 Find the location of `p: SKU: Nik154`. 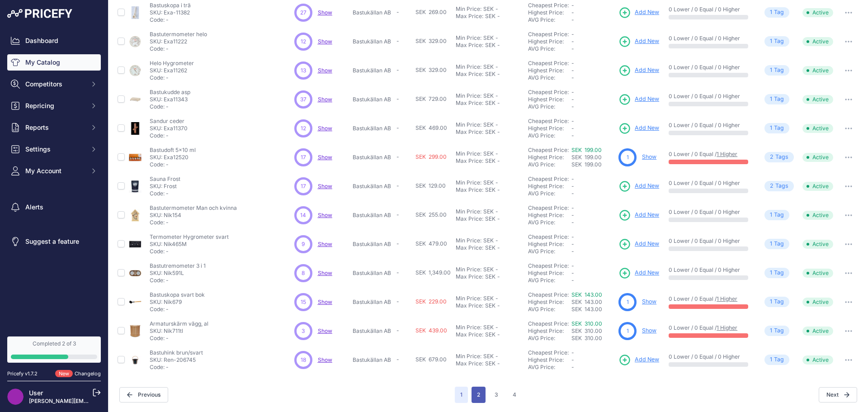

p: SKU: Nik154 is located at coordinates (193, 215).